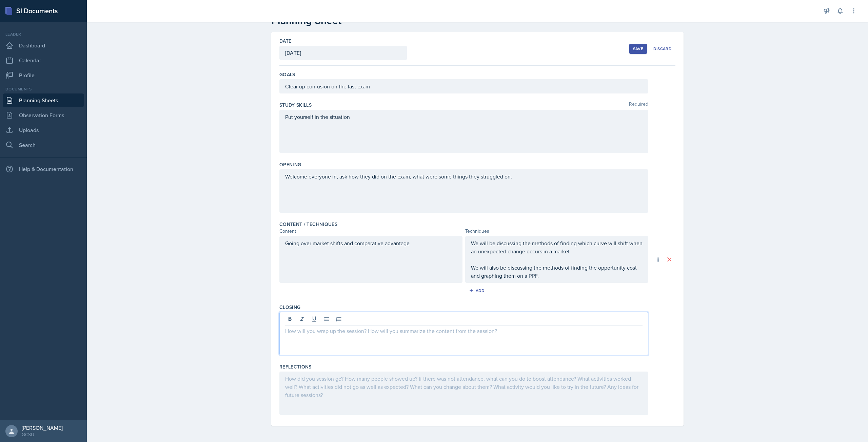  Describe the element at coordinates (44, 145) in the screenshot. I see `a: Search` at that location.